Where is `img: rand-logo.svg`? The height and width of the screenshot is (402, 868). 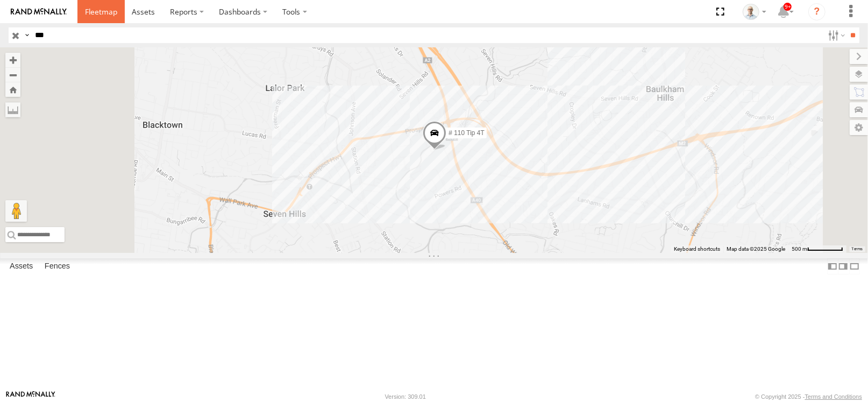 img: rand-logo.svg is located at coordinates (39, 12).